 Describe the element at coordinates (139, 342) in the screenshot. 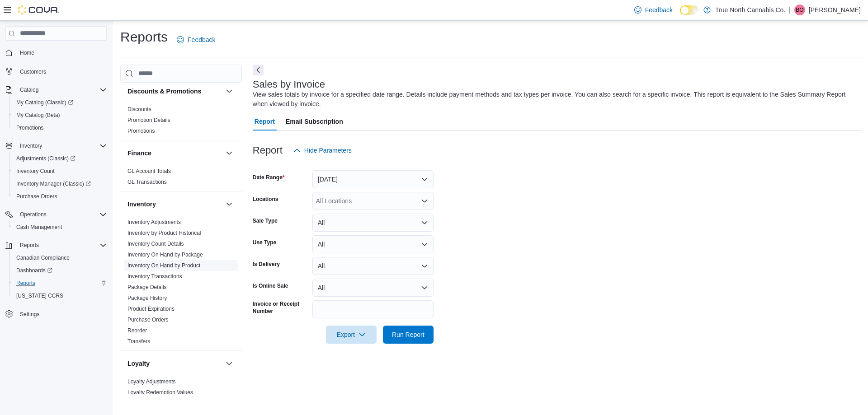

I see `a: Transfers` at that location.